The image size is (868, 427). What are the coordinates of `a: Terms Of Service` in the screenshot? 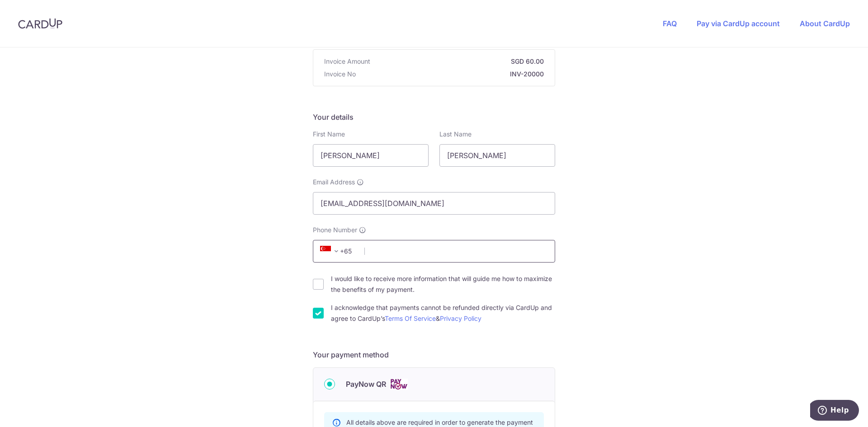 It's located at (410, 318).